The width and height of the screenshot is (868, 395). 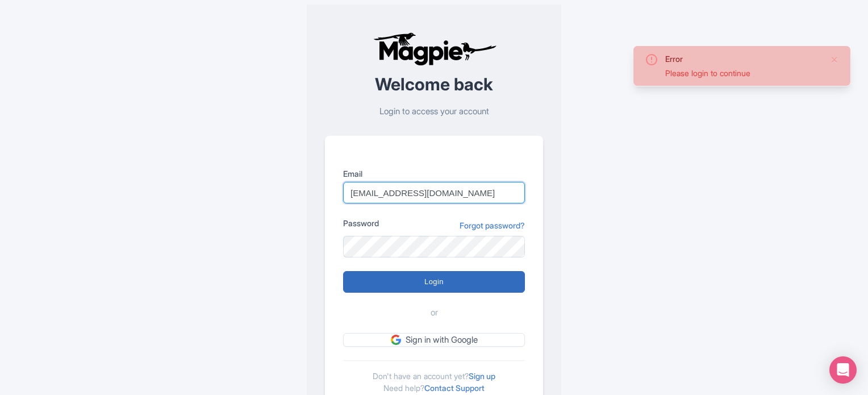 What do you see at coordinates (492, 225) in the screenshot?
I see `a: Forgot password?` at bounding box center [492, 225].